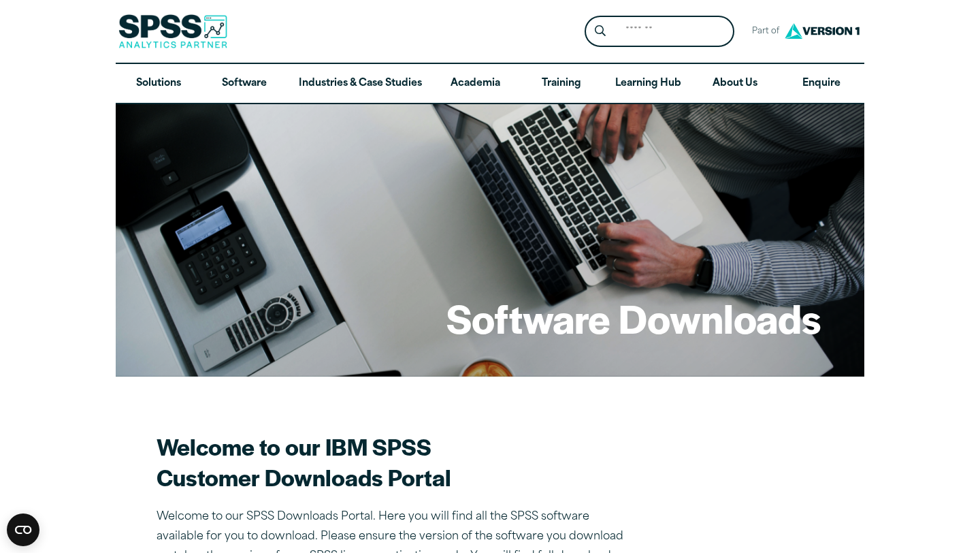 The width and height of the screenshot is (980, 553). Describe the element at coordinates (600, 30) in the screenshot. I see `svg: Search magnifying glass icon` at that location.